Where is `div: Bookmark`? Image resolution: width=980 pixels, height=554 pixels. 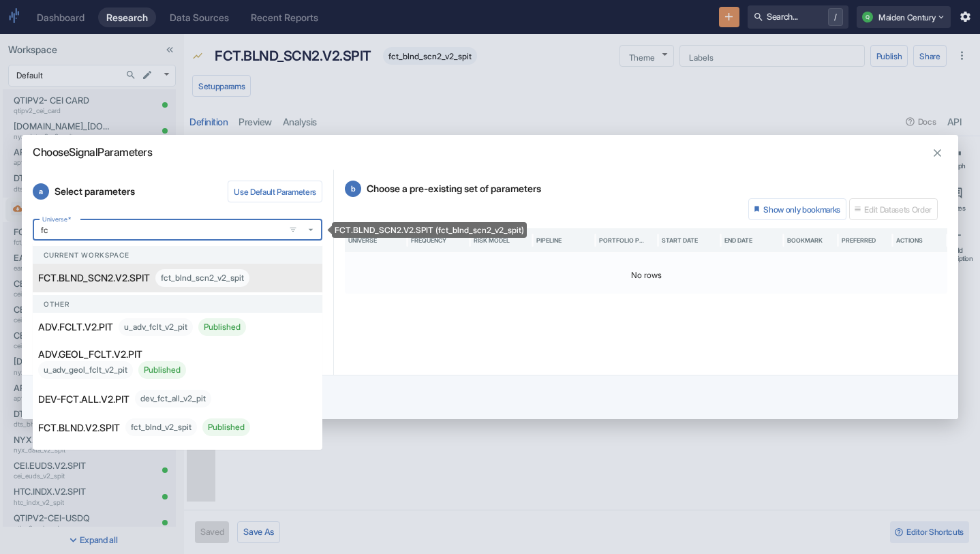 div: Bookmark is located at coordinates (805, 240).